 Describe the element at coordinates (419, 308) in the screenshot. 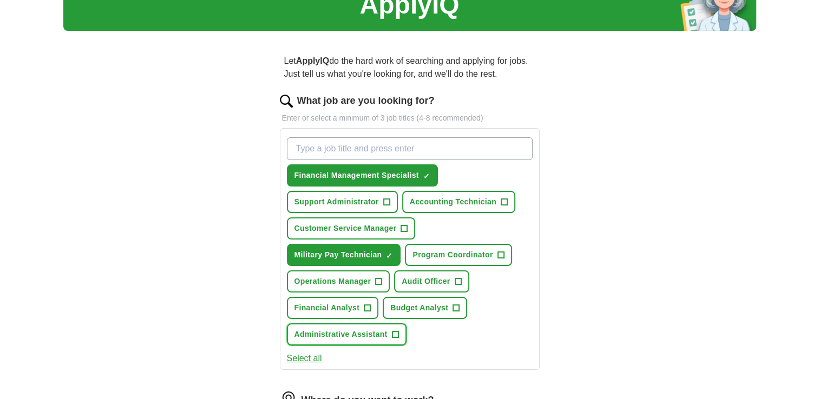

I see `span: Budget Analyst` at that location.